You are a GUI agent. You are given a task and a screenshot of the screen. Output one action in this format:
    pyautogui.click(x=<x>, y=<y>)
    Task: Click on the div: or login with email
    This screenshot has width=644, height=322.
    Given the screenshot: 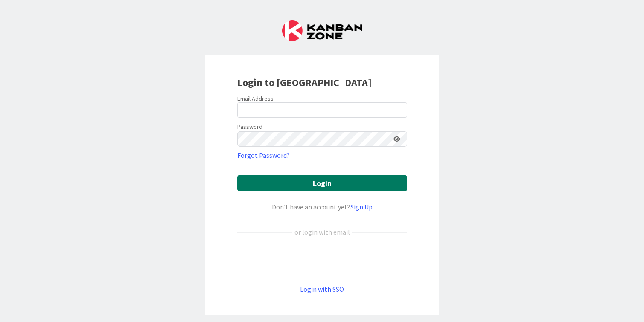 What is the action you would take?
    pyautogui.click(x=322, y=232)
    